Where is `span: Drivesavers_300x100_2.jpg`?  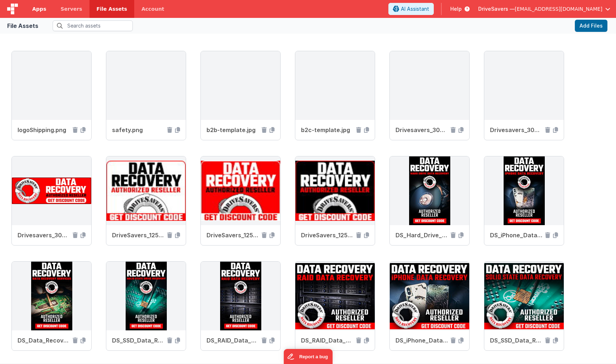
span: Drivesavers_300x100_2.jpg is located at coordinates (422, 130).